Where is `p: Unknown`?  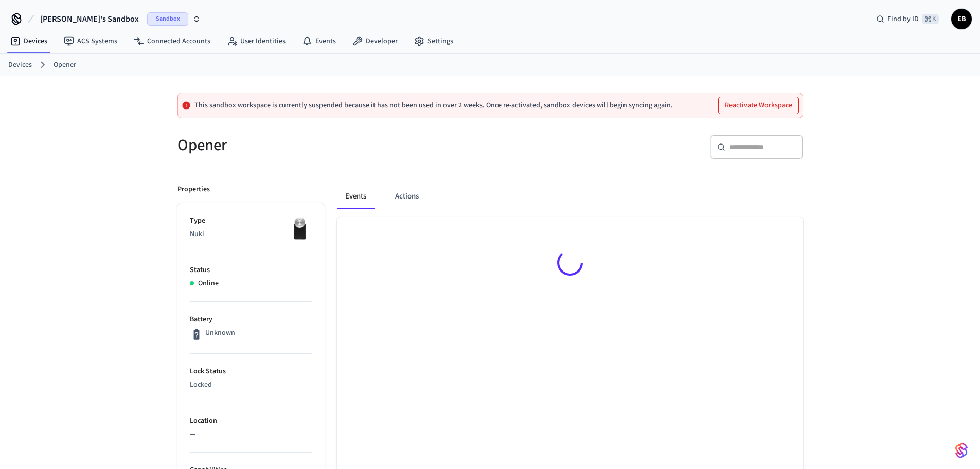
p: Unknown is located at coordinates (220, 332).